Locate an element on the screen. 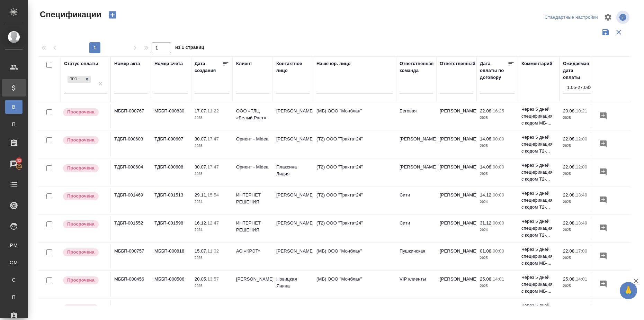  div: Ответственная команда is located at coordinates (417, 67).